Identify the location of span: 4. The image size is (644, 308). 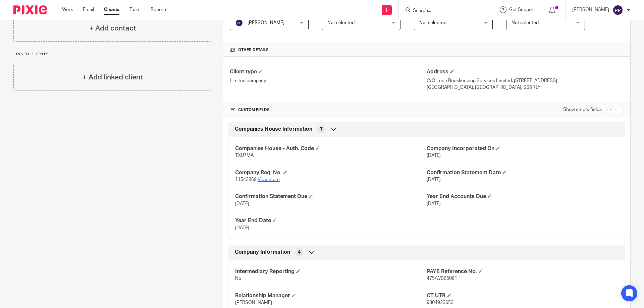
(299, 252).